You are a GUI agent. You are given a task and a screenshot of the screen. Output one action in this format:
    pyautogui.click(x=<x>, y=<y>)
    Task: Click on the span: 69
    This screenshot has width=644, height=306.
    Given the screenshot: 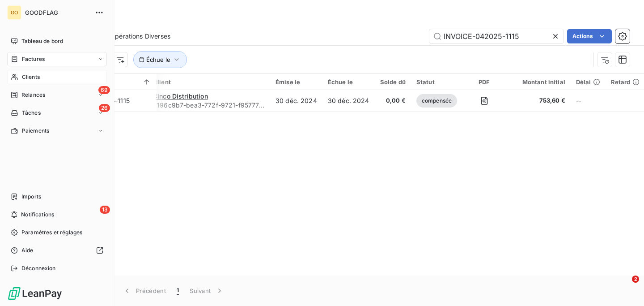 What is the action you would take?
    pyautogui.click(x=104, y=90)
    